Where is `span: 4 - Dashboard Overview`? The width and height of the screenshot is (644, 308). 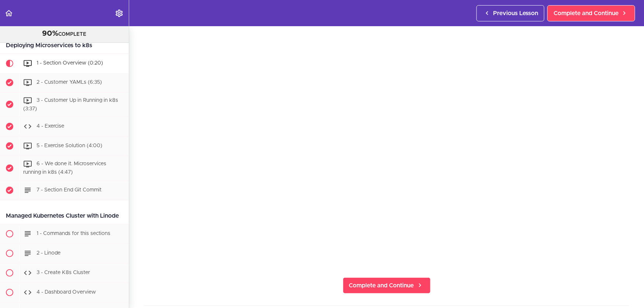
span: 4 - Dashboard Overview is located at coordinates (66, 292).